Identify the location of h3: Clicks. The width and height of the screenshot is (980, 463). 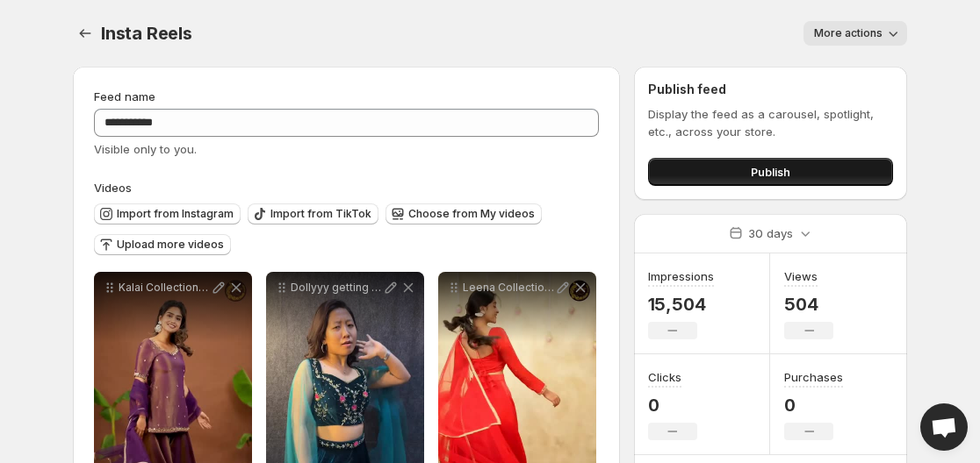
(665, 377).